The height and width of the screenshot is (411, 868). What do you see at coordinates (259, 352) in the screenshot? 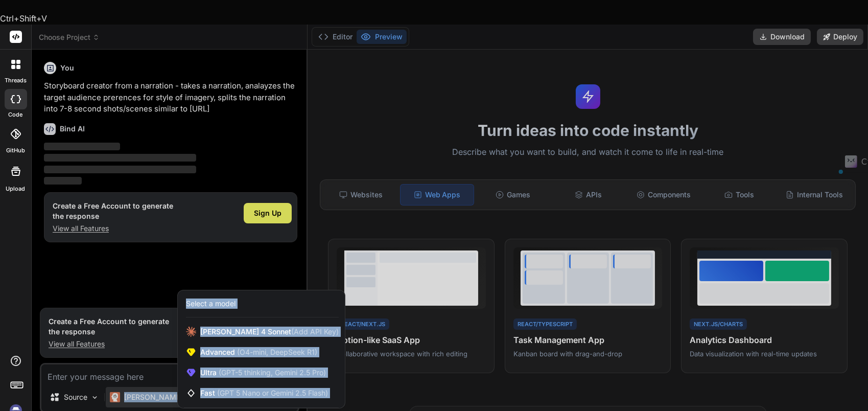
I see `span: Advanced` at bounding box center [259, 352].